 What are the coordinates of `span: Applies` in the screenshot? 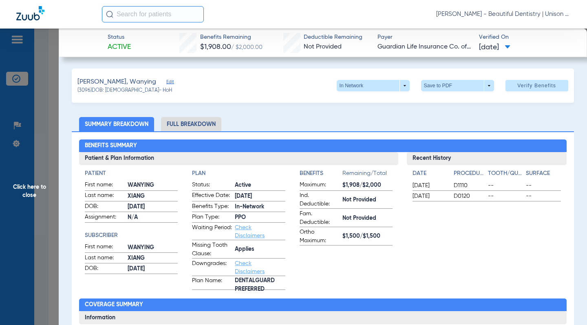 It's located at (260, 249).